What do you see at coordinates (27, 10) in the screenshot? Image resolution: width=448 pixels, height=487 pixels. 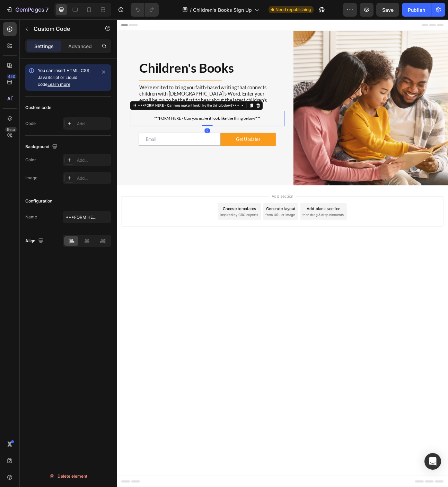 I see `button: 7` at bounding box center [27, 10].